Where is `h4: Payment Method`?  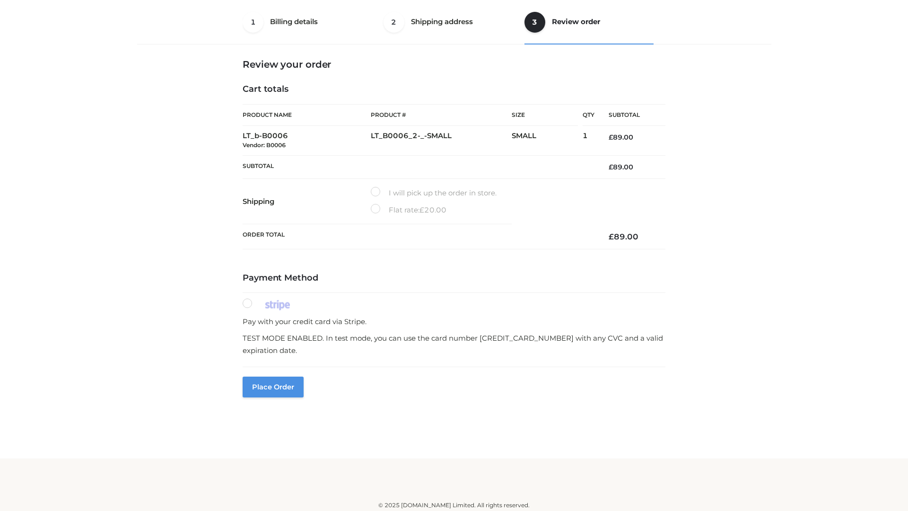 h4: Payment Method is located at coordinates (454, 278).